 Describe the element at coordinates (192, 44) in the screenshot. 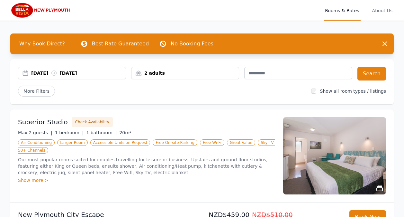

I see `p: No Booking Fees` at that location.